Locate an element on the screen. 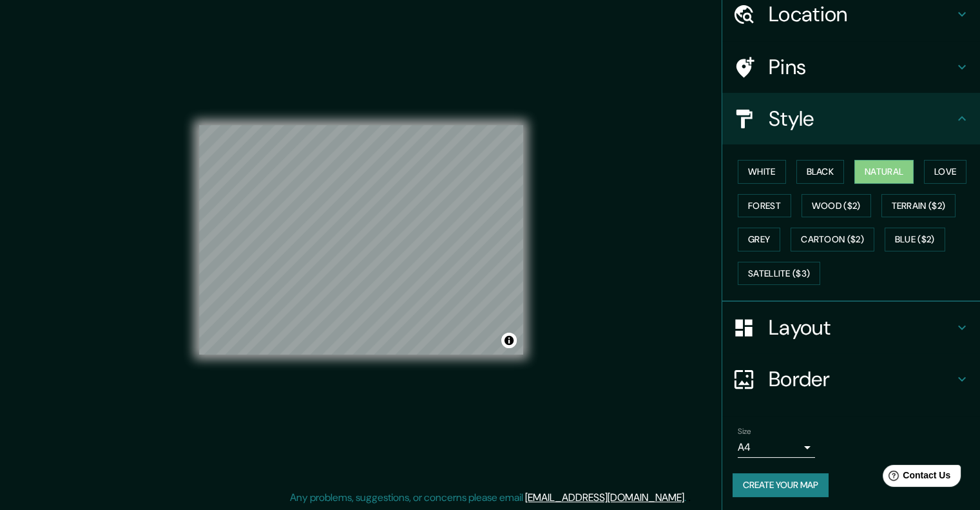 The image size is (980, 510). div: Pins is located at coordinates (851, 67).